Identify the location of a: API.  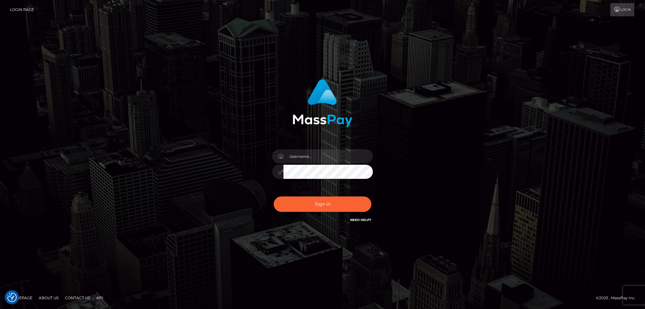
(100, 298).